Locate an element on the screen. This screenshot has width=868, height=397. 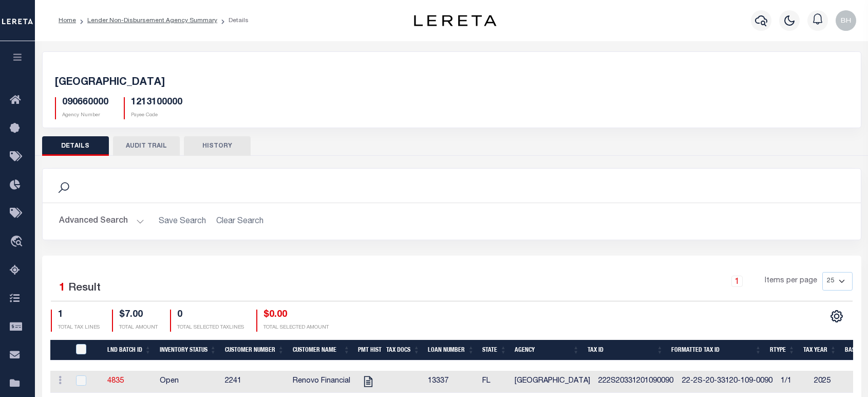
td: FL is located at coordinates (494, 381).